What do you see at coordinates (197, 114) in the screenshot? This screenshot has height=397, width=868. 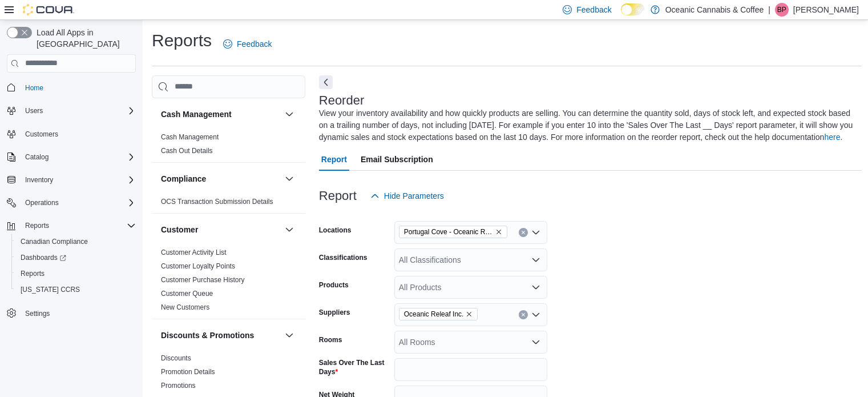 I see `h3: Cash Management` at bounding box center [197, 114].